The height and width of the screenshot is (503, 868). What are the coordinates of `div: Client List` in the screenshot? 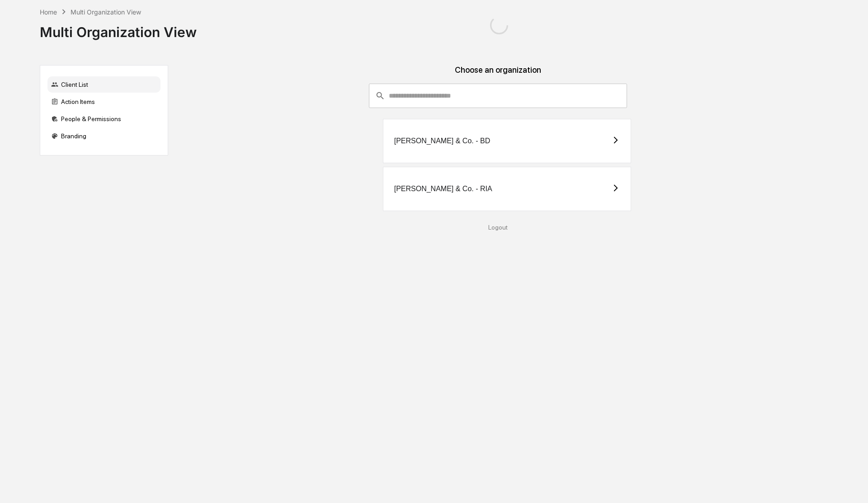 It's located at (104, 85).